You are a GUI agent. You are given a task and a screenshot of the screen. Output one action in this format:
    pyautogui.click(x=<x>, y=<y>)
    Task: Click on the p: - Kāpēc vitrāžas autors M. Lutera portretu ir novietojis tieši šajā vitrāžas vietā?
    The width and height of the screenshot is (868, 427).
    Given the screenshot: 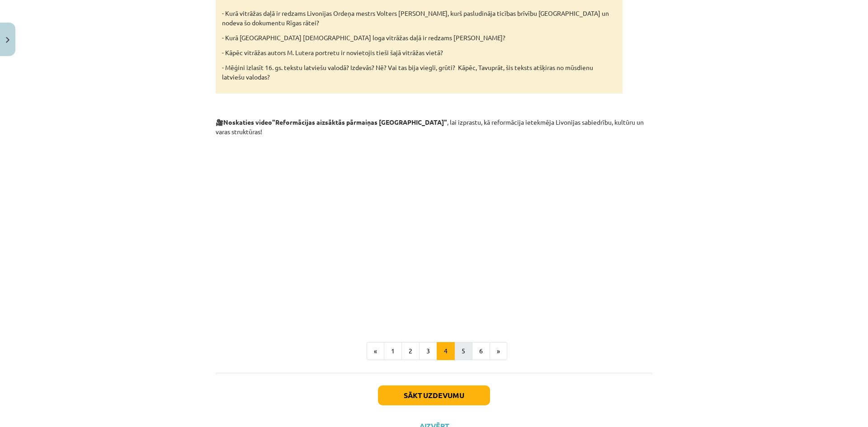 What is the action you would take?
    pyautogui.click(x=419, y=52)
    